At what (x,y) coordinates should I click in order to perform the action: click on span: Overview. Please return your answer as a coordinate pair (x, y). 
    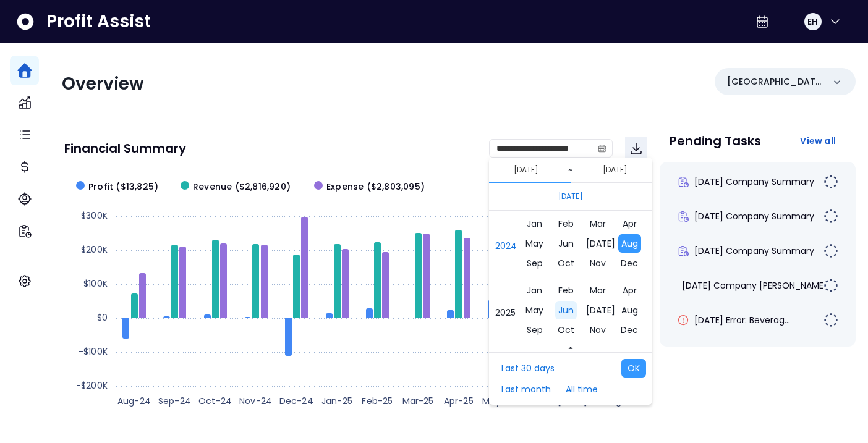
    Looking at the image, I should click on (102, 84).